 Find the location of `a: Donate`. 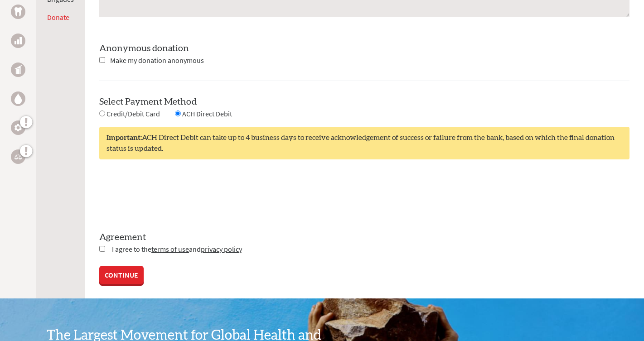

a: Donate is located at coordinates (58, 17).